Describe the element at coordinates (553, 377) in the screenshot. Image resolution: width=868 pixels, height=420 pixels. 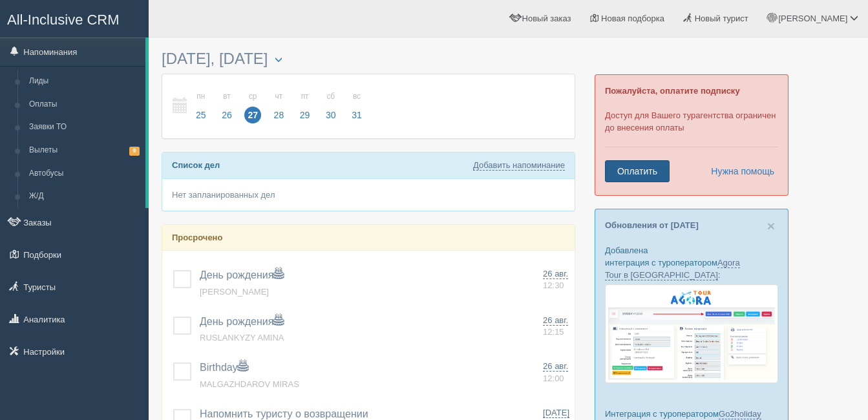
I see `span: 12:00` at that location.